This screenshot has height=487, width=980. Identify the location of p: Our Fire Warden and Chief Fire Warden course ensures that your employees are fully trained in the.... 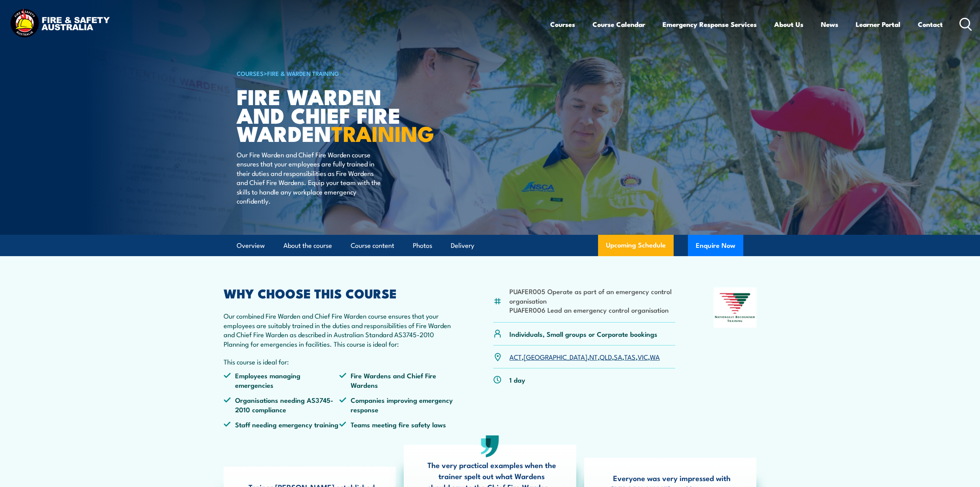
(309, 178).